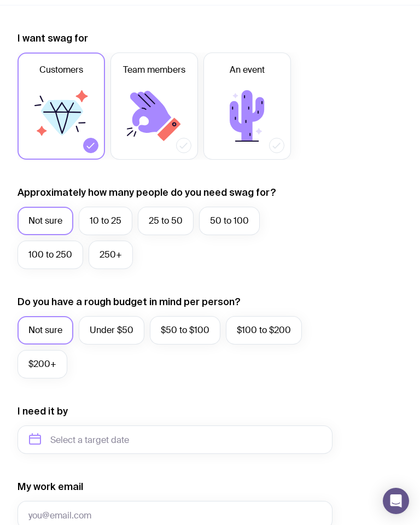 The height and width of the screenshot is (525, 420). What do you see at coordinates (175, 440) in the screenshot?
I see `input: Select a target date` at bounding box center [175, 440].